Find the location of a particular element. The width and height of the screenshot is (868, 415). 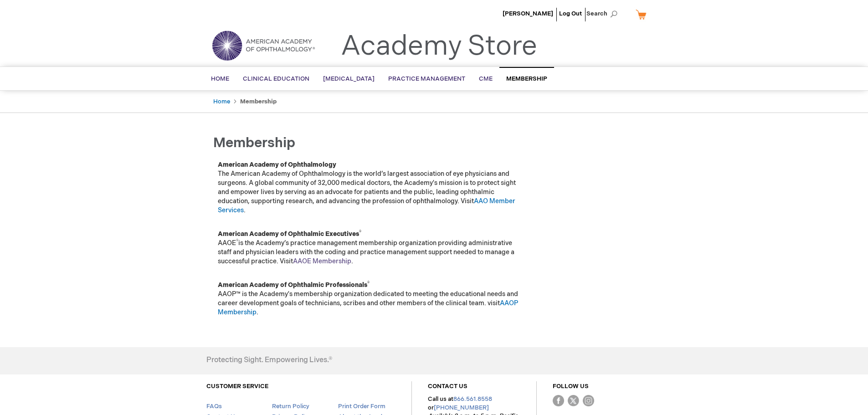

a: FOLLOW US is located at coordinates (570, 386).